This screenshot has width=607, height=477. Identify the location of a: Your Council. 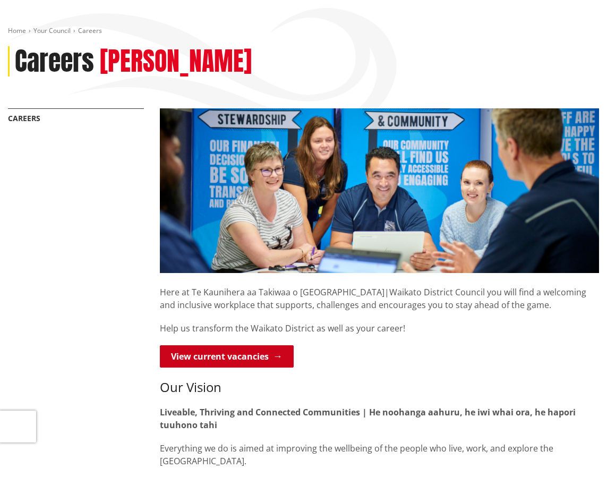
(52, 30).